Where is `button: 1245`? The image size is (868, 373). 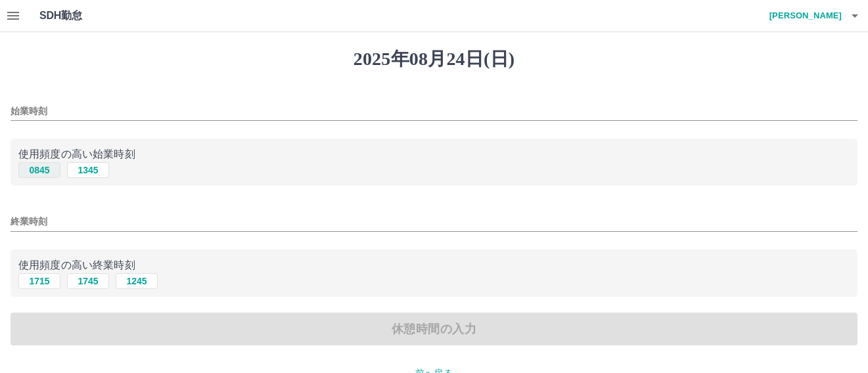
button: 1245 is located at coordinates (136, 281).